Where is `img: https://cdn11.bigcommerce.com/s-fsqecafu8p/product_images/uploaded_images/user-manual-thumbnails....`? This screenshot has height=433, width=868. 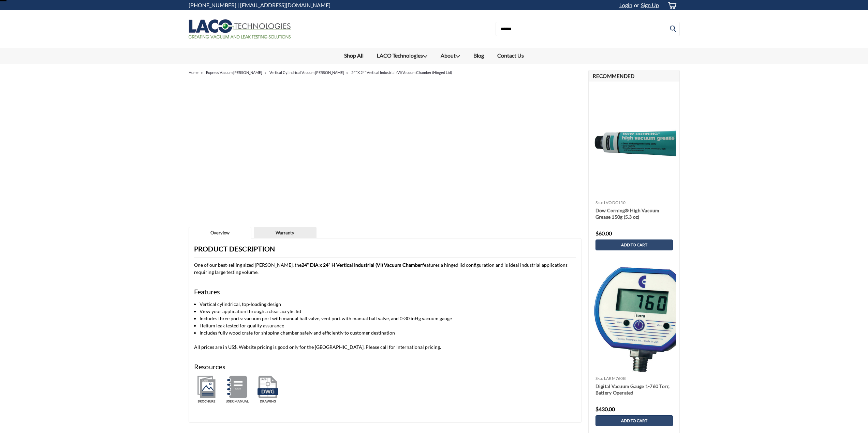
img: https://cdn11.bigcommerce.com/s-fsqecafu8p/product_images/uploaded_images/user-manual-thumbnails.... is located at coordinates (237, 389).